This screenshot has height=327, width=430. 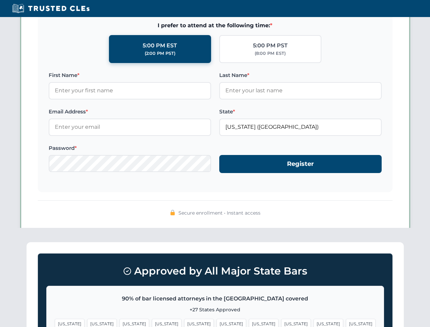 What do you see at coordinates (130, 148) in the screenshot?
I see `label: Password` at bounding box center [130, 148].